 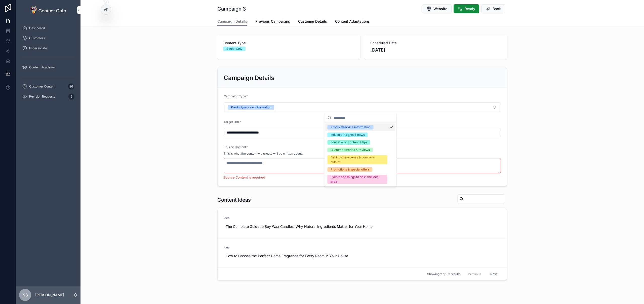 I want to click on h1: Content Ideas, so click(x=234, y=200).